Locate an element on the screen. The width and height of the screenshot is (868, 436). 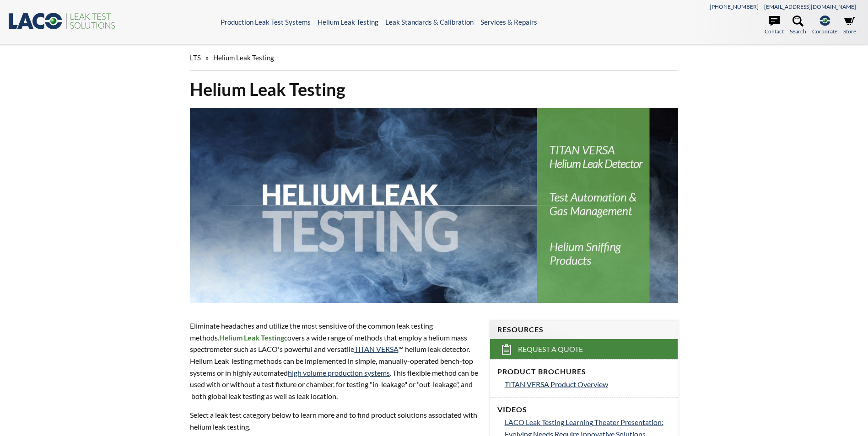
h4: Product Brochures is located at coordinates (584, 372).